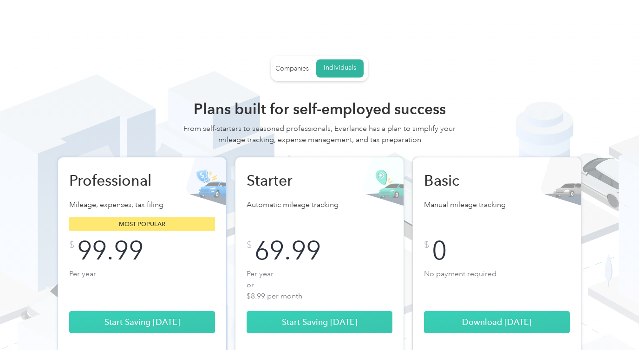 This screenshot has height=350, width=639. I want to click on h2: Basic, so click(473, 181).